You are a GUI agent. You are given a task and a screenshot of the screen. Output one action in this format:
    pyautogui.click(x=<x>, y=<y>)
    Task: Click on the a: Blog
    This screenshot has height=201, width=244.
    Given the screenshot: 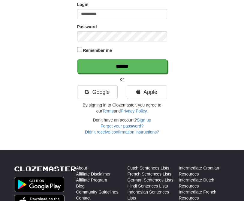 What is the action you would take?
    pyautogui.click(x=81, y=186)
    